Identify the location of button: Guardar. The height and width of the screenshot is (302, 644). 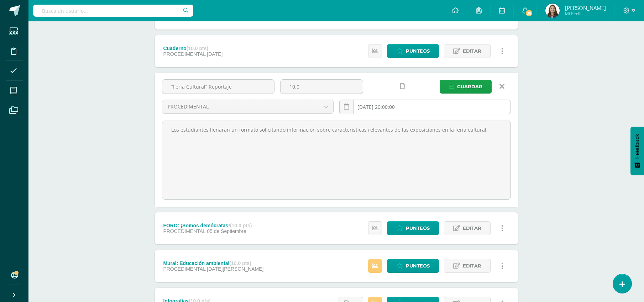
(466, 86).